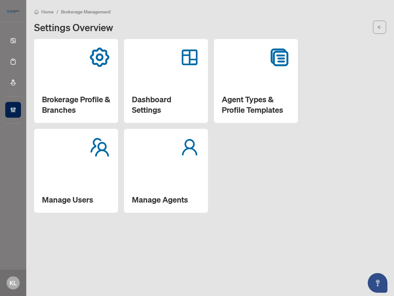  What do you see at coordinates (256, 105) in the screenshot?
I see `h2: Agent Types & Profile Templates` at bounding box center [256, 105].